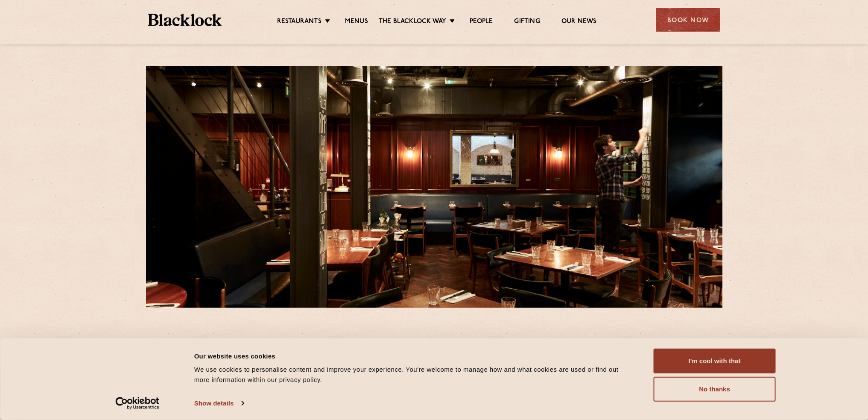 The height and width of the screenshot is (420, 868). I want to click on button: No thanks, so click(715, 390).